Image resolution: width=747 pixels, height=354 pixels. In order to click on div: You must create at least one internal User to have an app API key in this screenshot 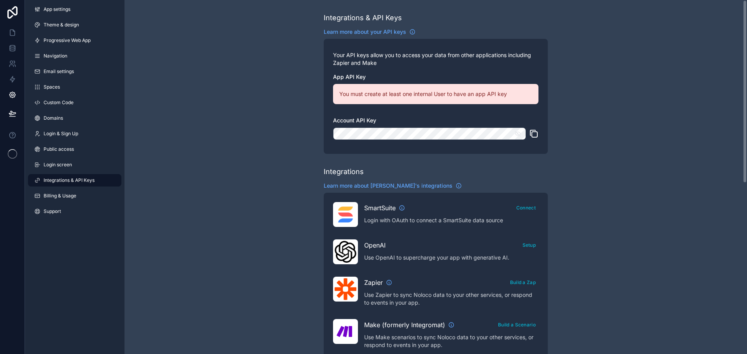, I will do `click(436, 94)`.